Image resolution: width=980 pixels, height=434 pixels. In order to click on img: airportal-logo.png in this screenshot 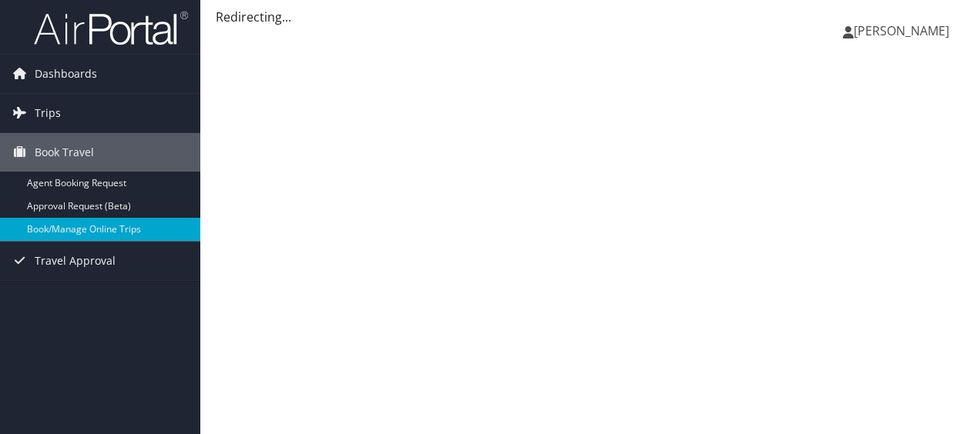, I will do `click(111, 28)`.